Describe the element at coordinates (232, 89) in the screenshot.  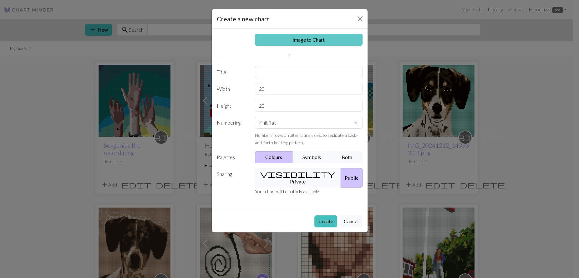
I see `label: Width` at that location.